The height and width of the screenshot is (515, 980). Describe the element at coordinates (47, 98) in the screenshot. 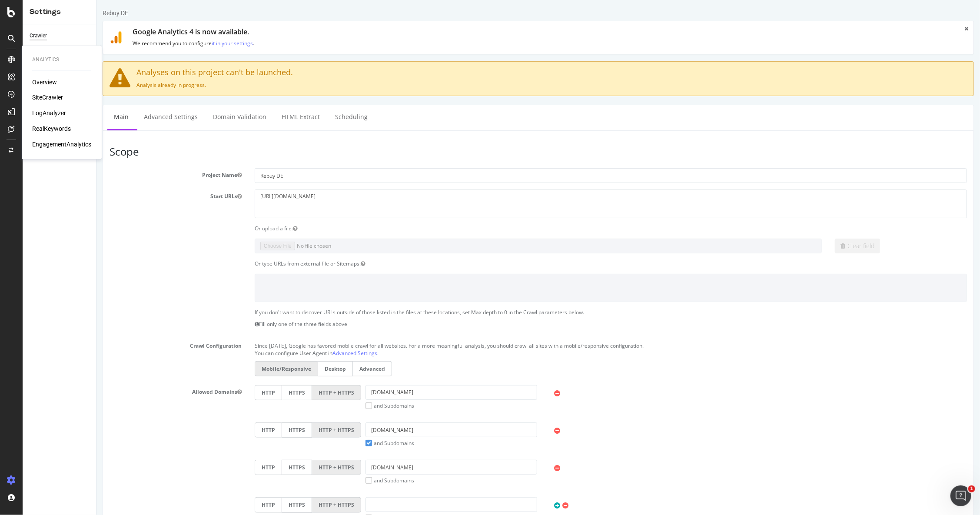

I see `a: SiteCrawler` at that location.